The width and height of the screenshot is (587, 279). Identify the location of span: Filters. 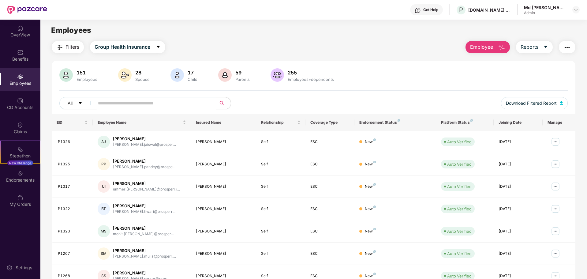
(72, 47).